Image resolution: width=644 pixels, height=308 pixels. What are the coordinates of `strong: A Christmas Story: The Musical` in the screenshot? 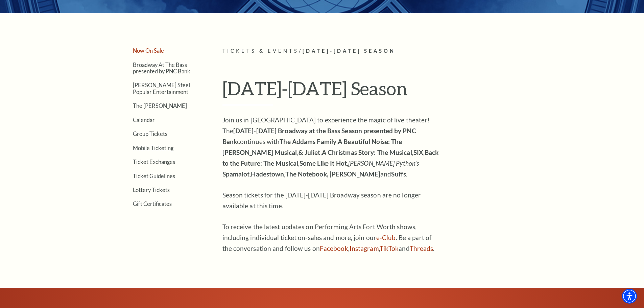 It's located at (367, 152).